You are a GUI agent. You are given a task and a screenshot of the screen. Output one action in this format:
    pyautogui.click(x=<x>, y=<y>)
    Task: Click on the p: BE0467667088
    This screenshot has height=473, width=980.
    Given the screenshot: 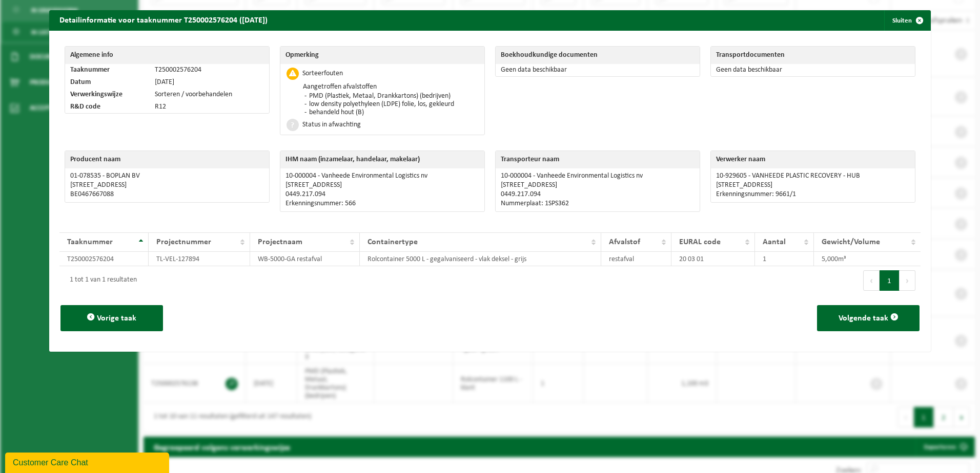 What is the action you would take?
    pyautogui.click(x=167, y=195)
    